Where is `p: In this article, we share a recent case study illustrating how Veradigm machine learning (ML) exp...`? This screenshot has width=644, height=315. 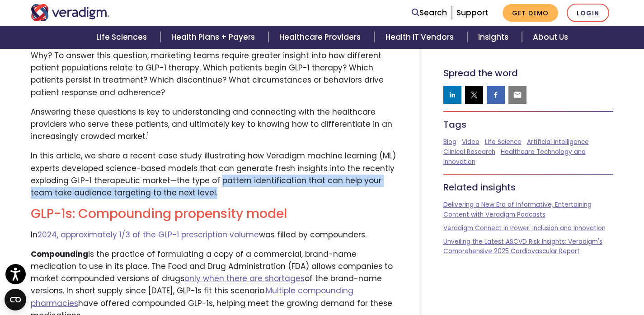
p: In this article, we share a recent case study illustrating how Veradigm machine learning (ML) exp... is located at coordinates (214, 174).